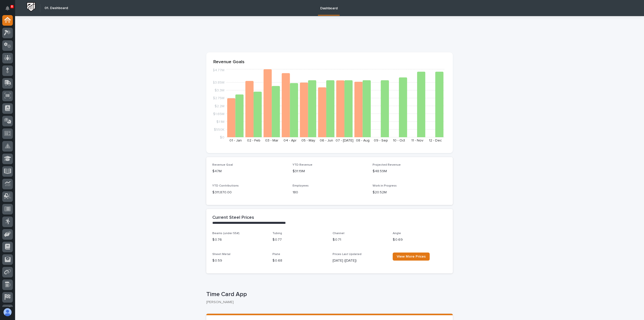 The height and width of the screenshot is (320, 644). What do you see at coordinates (220, 90) in the screenshot?
I see `tspan: $3.3M` at bounding box center [220, 90].